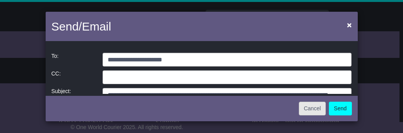 The height and width of the screenshot is (133, 403). Describe the element at coordinates (73, 77) in the screenshot. I see `div: CC:` at that location.